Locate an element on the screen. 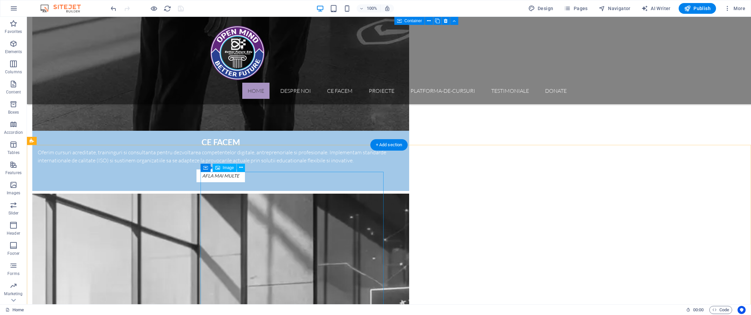  p: Footer is located at coordinates (13, 254).